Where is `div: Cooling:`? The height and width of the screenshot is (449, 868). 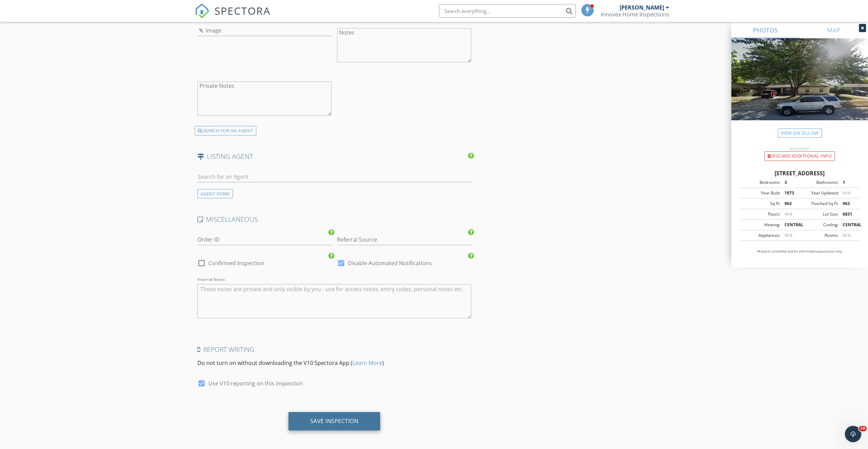
div: Cooling: is located at coordinates (819, 225).